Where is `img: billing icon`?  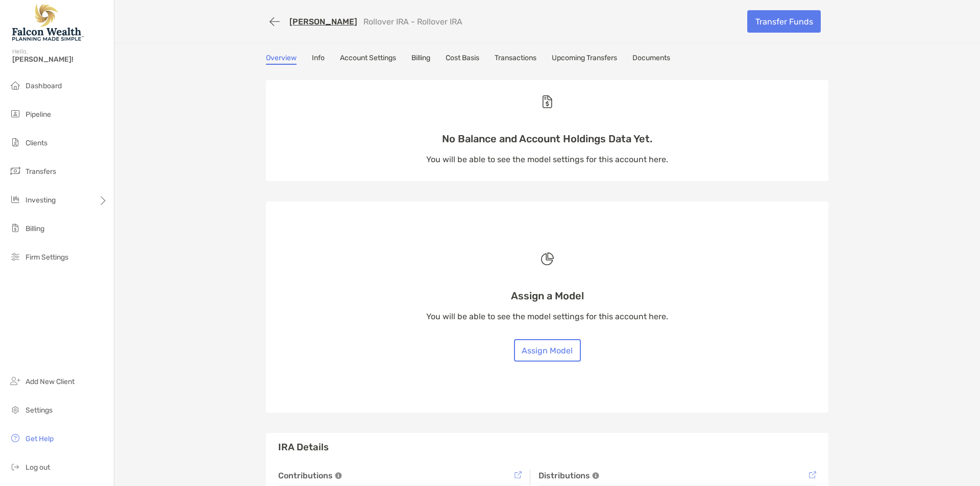
img: billing icon is located at coordinates (15, 228).